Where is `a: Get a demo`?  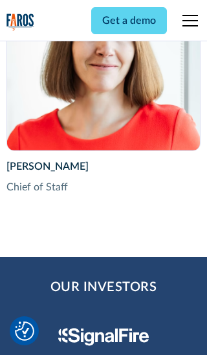
a: Get a demo is located at coordinates (129, 21).